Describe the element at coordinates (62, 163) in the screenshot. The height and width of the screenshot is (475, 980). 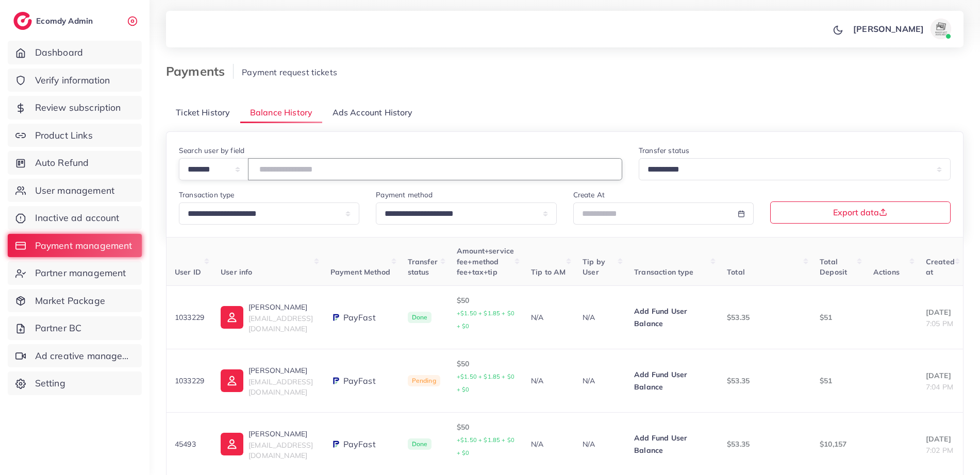
I see `span: Auto Refund` at that location.